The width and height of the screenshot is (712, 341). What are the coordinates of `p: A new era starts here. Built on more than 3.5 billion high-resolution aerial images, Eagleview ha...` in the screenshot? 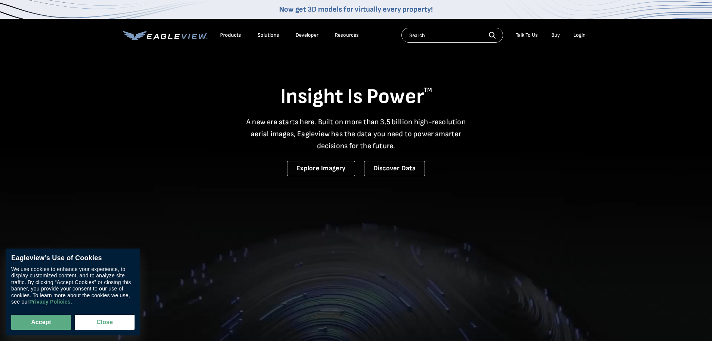 It's located at (356, 134).